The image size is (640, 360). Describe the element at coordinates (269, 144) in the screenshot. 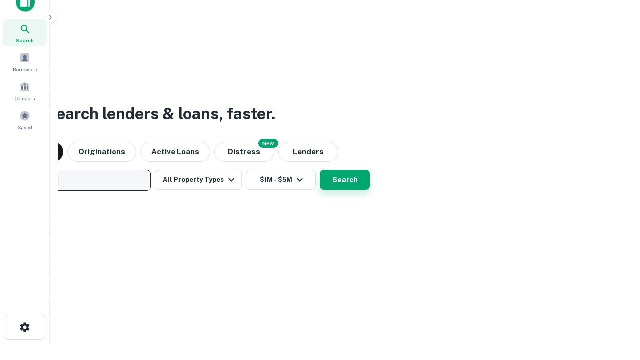

I see `div: NEW` at that location.